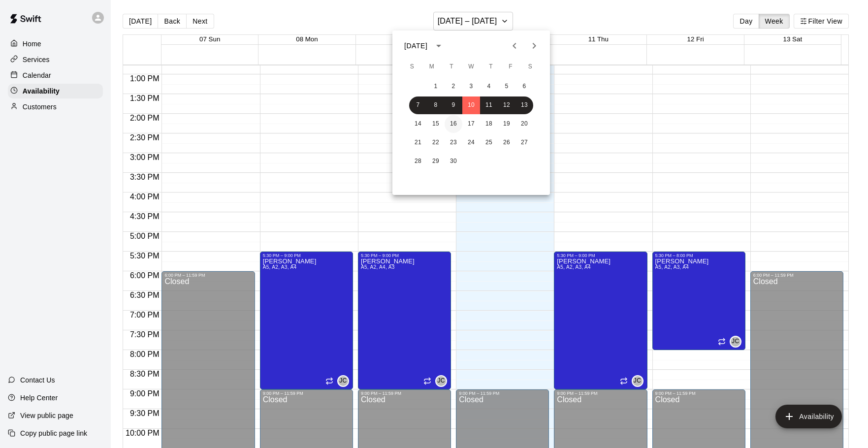 This screenshot has height=448, width=868. Describe the element at coordinates (471, 87) in the screenshot. I see `button: 3` at that location.